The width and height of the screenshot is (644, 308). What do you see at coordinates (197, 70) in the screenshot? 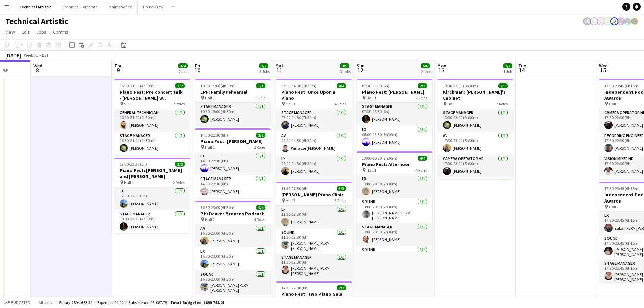
I see `span: 10` at bounding box center [197, 70].